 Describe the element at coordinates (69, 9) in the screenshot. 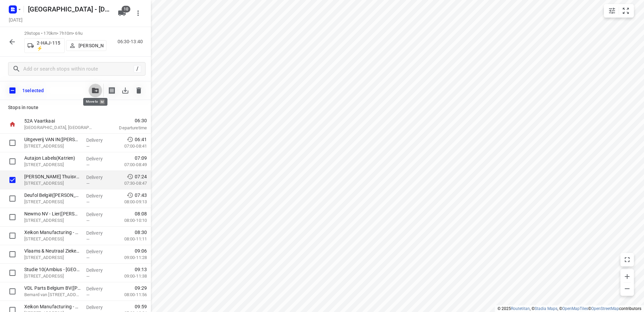

I see `h5: Rename` at that location.